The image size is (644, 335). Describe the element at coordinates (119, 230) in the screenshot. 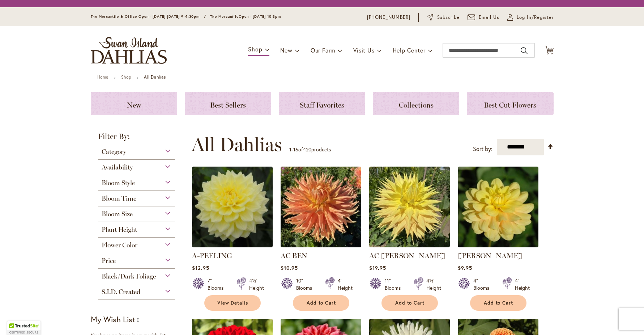

I see `span: Plant Height` at that location.